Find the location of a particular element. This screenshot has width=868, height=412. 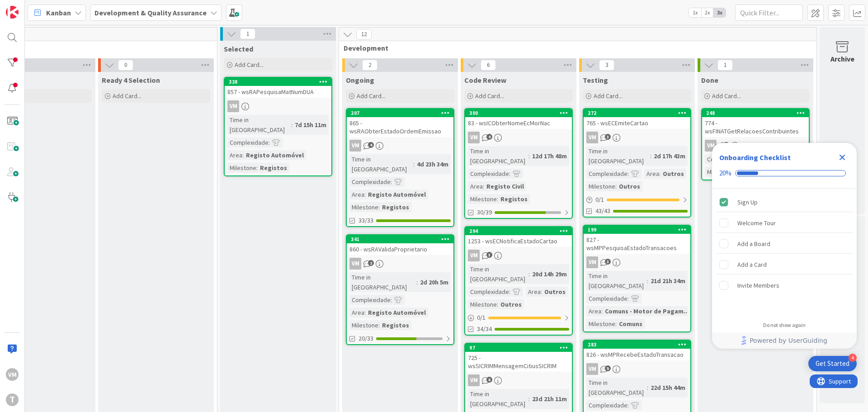

span: 4 is located at coordinates (489, 136).